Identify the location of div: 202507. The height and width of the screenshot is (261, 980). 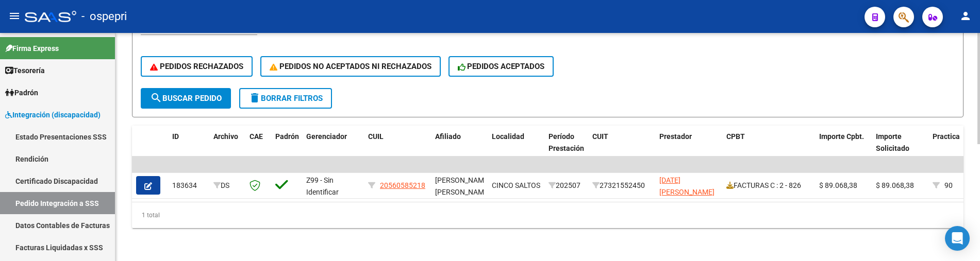
(566, 185).